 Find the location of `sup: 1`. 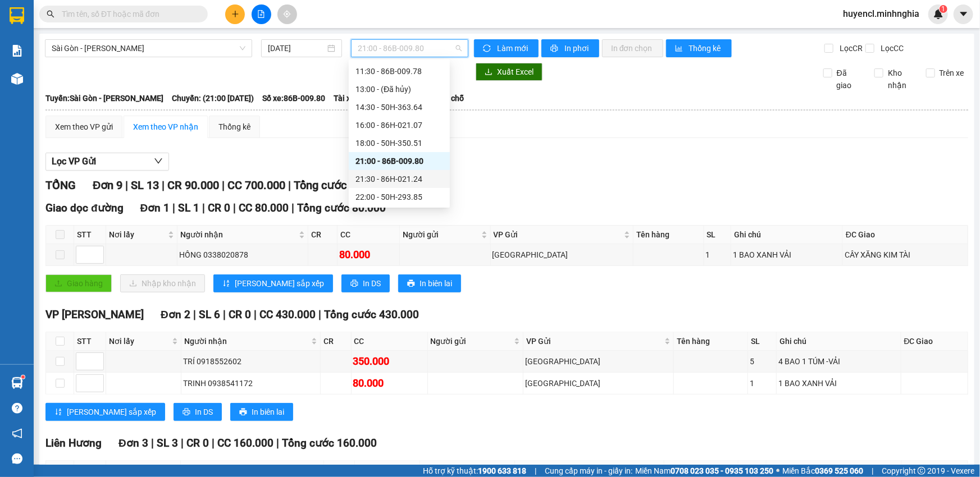

sup: 1 is located at coordinates (23, 377).